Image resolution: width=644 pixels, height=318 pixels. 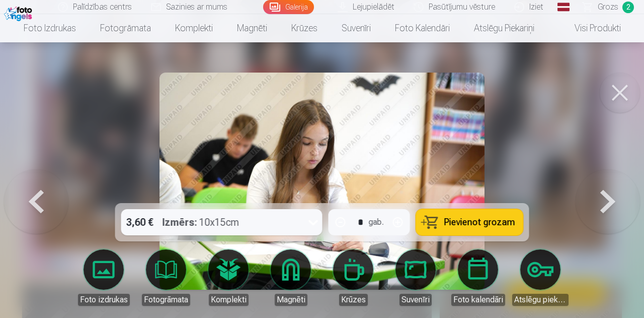 I want to click on div: Krūzes, so click(x=353, y=300).